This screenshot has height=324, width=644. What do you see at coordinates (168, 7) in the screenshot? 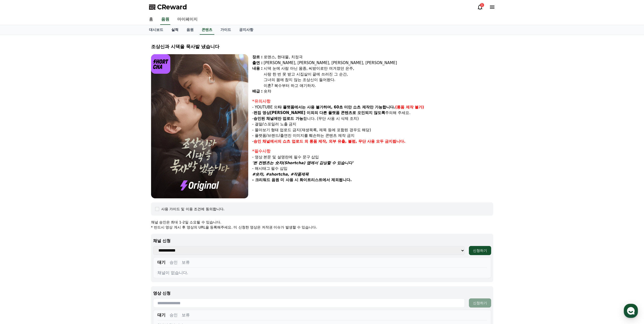
I see `a: CReward` at bounding box center [168, 7].